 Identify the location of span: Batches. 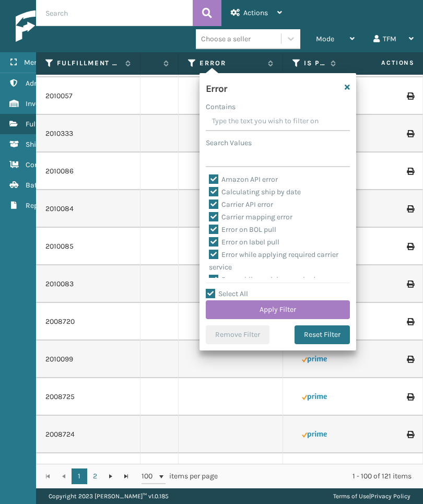
(38, 185).